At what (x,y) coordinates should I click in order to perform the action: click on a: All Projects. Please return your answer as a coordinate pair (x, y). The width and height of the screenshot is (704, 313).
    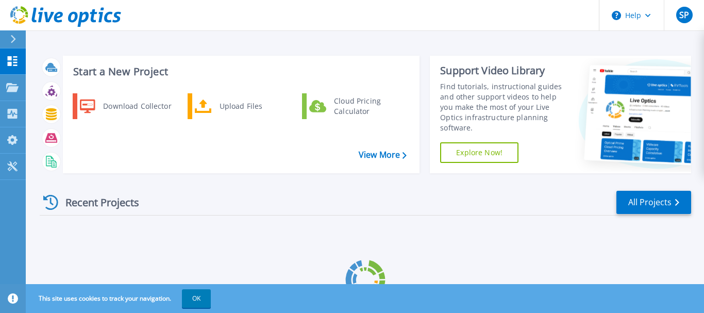
    Looking at the image, I should click on (653, 202).